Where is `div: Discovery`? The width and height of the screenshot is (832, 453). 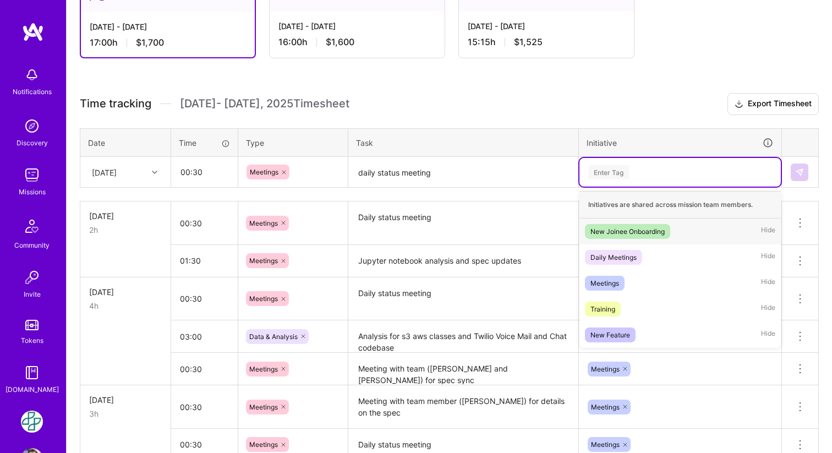 div: Discovery is located at coordinates (32, 142).